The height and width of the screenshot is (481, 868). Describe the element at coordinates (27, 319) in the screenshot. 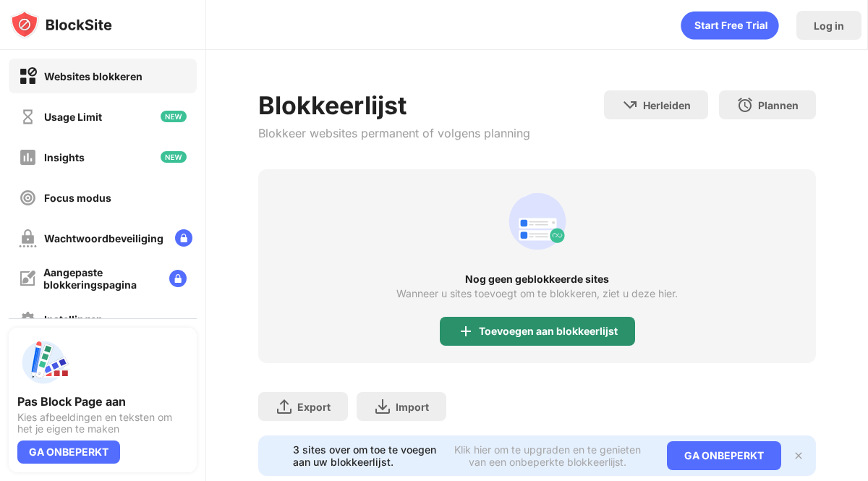

I see `img: settings-off.svg` at that location.